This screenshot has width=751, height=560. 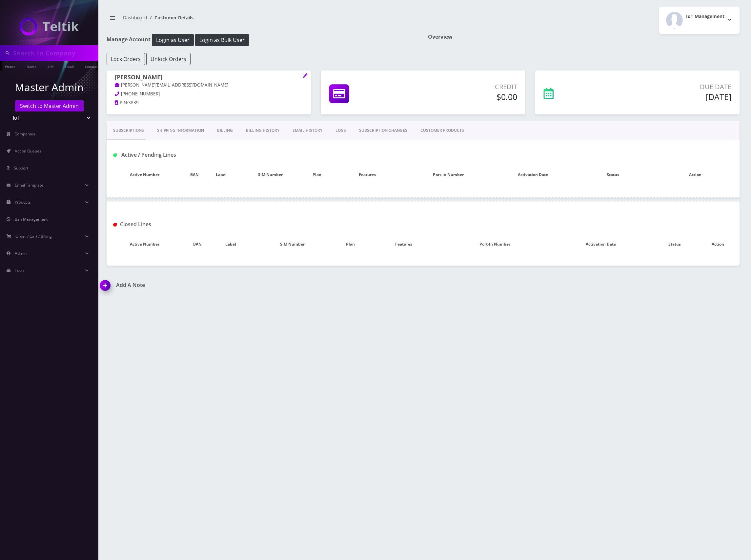 What do you see at coordinates (671, 86) in the screenshot?
I see `p: Due Date` at bounding box center [671, 86].